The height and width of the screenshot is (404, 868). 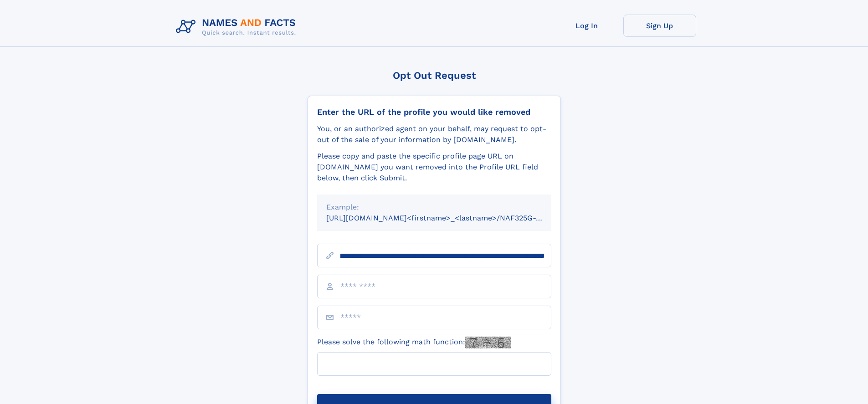 I want to click on a: Sign Up, so click(x=660, y=25).